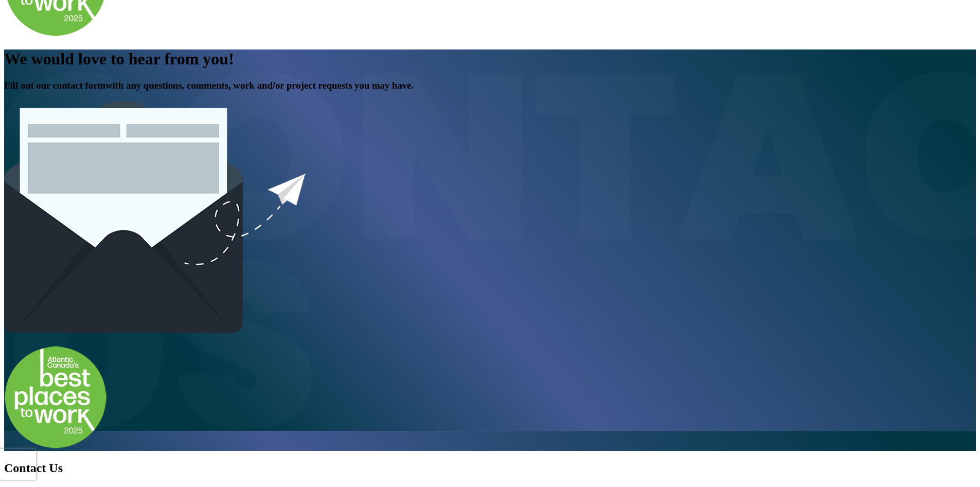  Describe the element at coordinates (55, 85) in the screenshot. I see `span: Fill out our contact form` at that location.